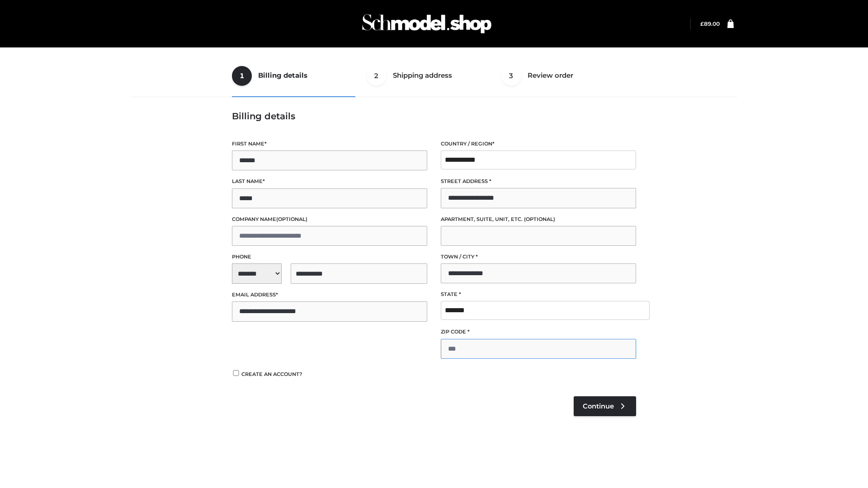 Image resolution: width=868 pixels, height=488 pixels. I want to click on label: Company name, so click(329, 219).